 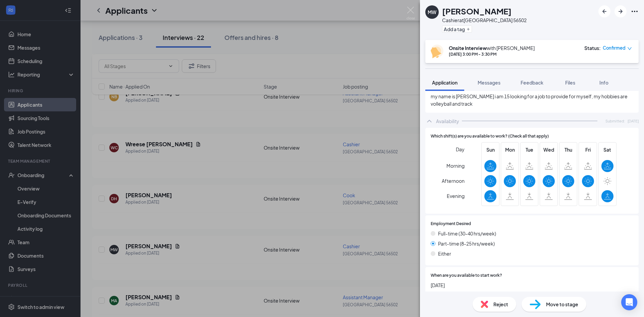 I want to click on button: PlusAdd a tag, so click(x=457, y=29).